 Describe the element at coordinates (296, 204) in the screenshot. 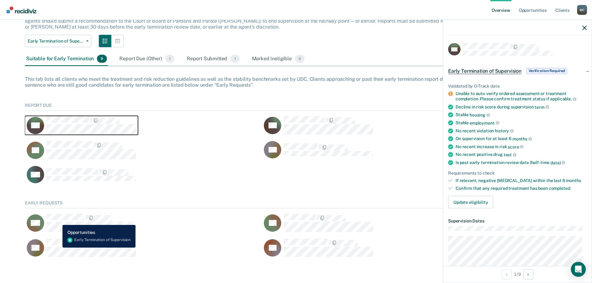

I see `div: Early Requests` at that location.